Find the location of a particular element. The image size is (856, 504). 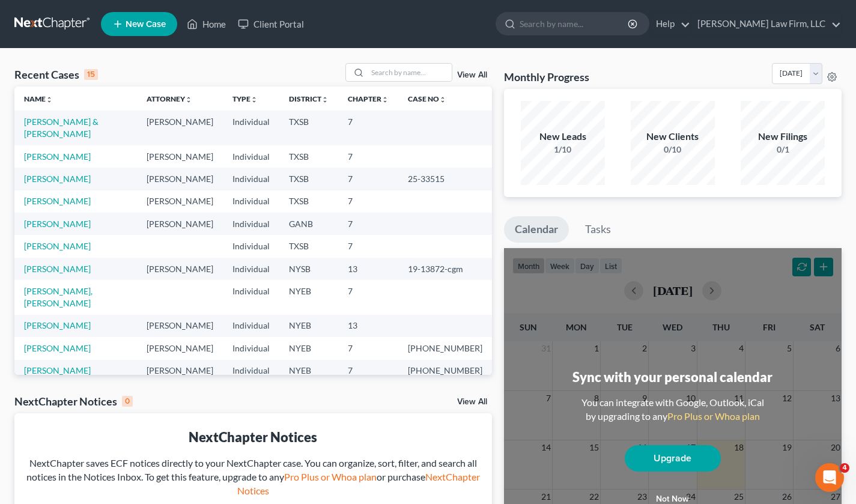

td: GANB is located at coordinates (309, 223).